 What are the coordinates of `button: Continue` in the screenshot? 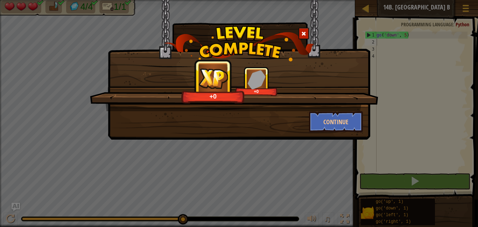 It's located at (336, 121).